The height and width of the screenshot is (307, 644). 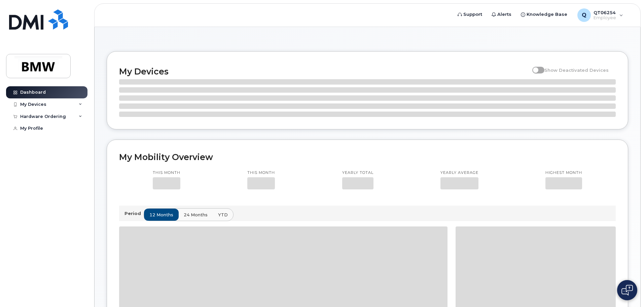 What do you see at coordinates (563, 173) in the screenshot?
I see `p: Highest month` at bounding box center [563, 173].